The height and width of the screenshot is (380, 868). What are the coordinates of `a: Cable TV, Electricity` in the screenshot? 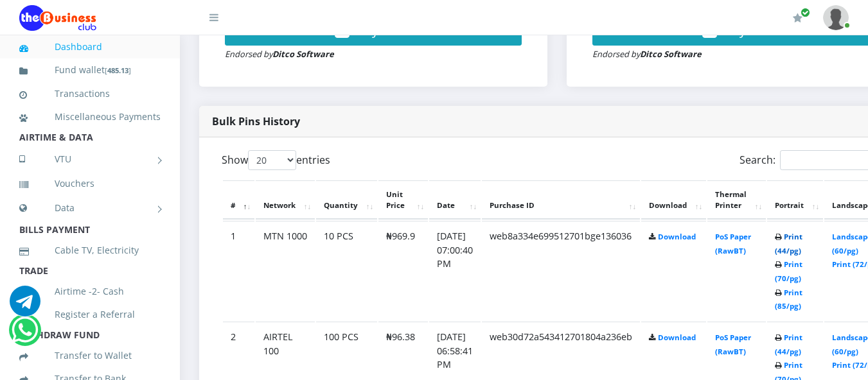 It's located at (90, 251).